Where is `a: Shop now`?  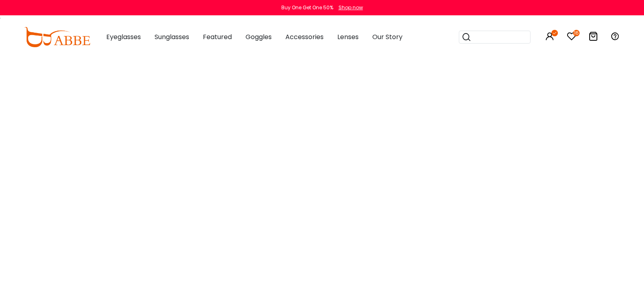 a: Shop now is located at coordinates (349, 7).